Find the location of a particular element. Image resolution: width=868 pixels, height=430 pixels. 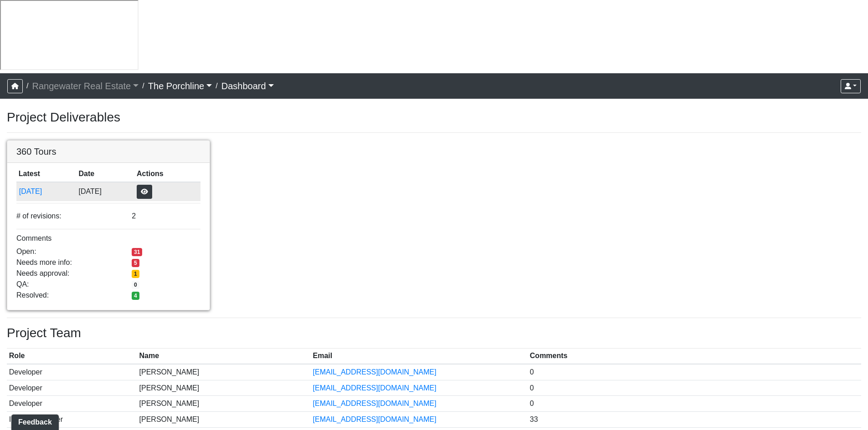

button: Feedback is located at coordinates (28, 11).